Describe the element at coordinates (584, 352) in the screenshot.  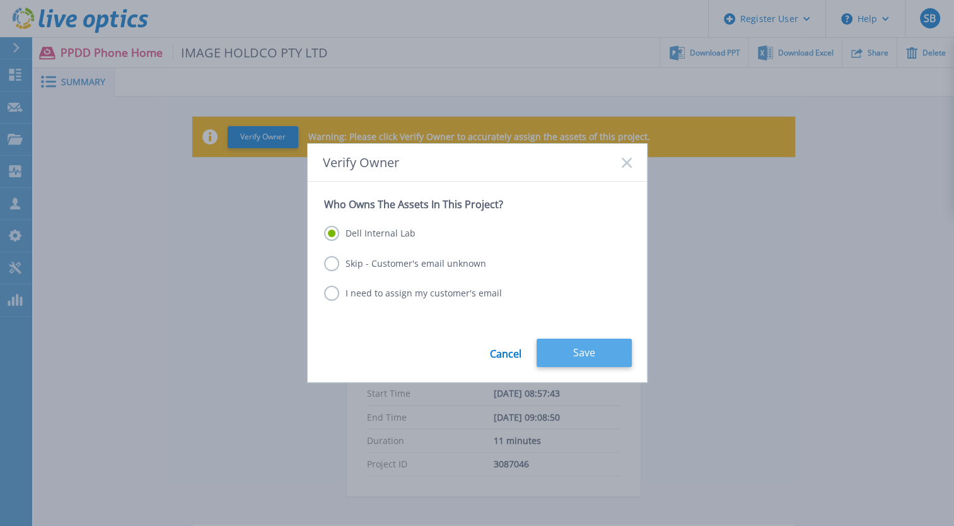
I see `button: Save` at that location.